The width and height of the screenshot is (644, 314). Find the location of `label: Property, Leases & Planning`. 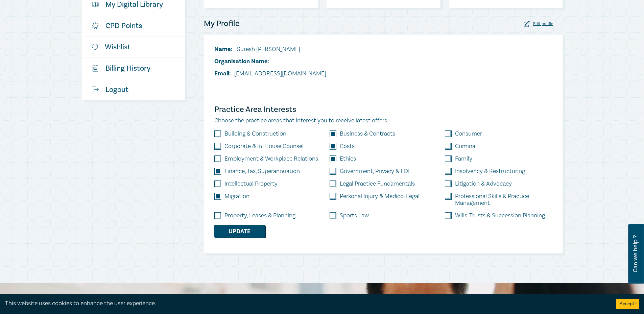

label: Property, Leases & Planning is located at coordinates (260, 215).